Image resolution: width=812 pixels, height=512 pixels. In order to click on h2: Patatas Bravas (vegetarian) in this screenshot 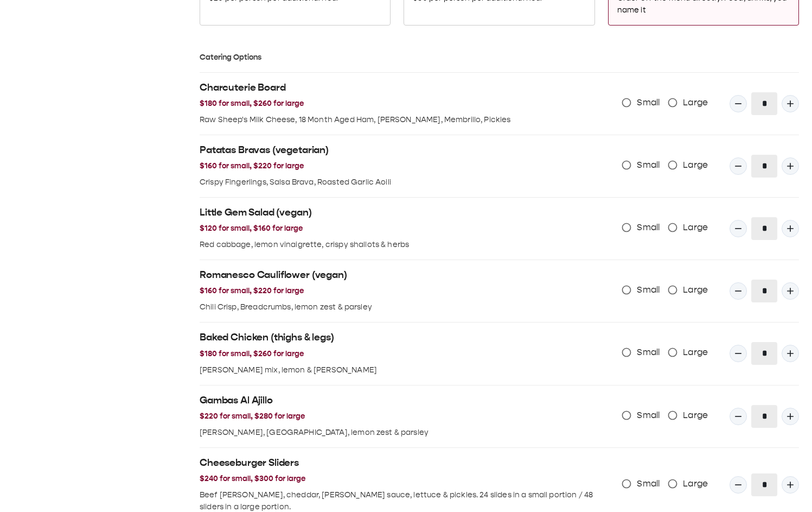, I will do `click(398, 151)`.